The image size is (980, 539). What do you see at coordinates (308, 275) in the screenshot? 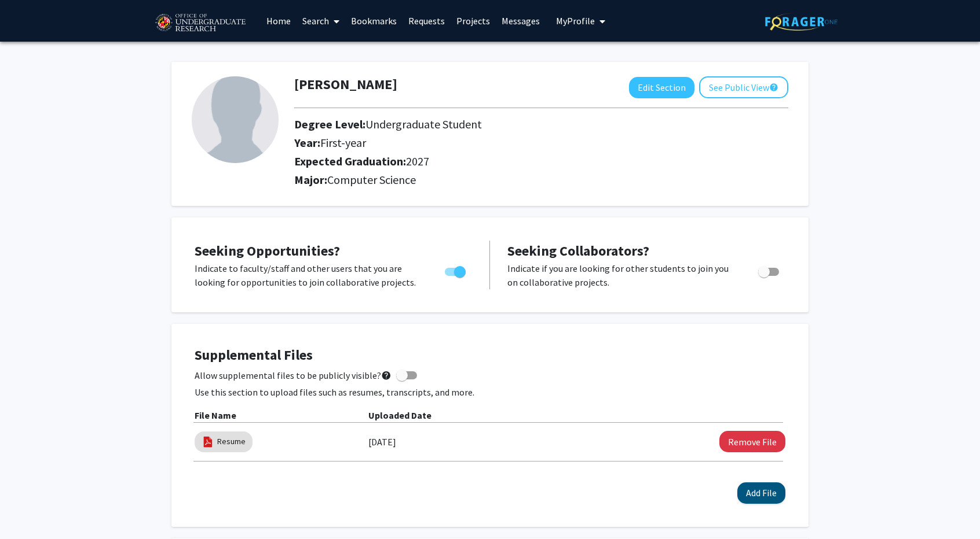
I see `p: Indicate to faculty/staff and other users that you are looking for opportunities to join collabor...` at bounding box center [308, 275].